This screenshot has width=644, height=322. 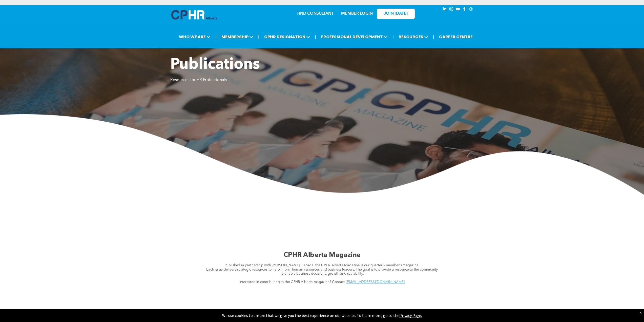 What do you see at coordinates (451, 10) in the screenshot?
I see `a: instagram` at bounding box center [451, 10].